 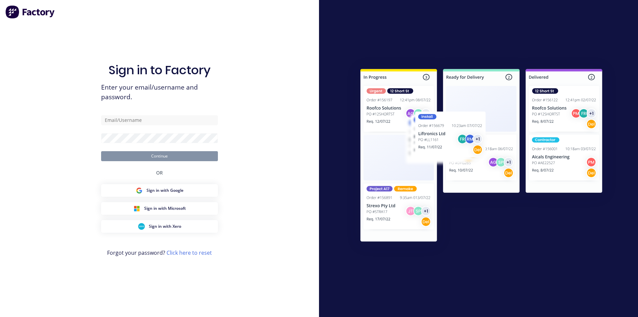 I want to click on img: Google Sign in, so click(x=139, y=191).